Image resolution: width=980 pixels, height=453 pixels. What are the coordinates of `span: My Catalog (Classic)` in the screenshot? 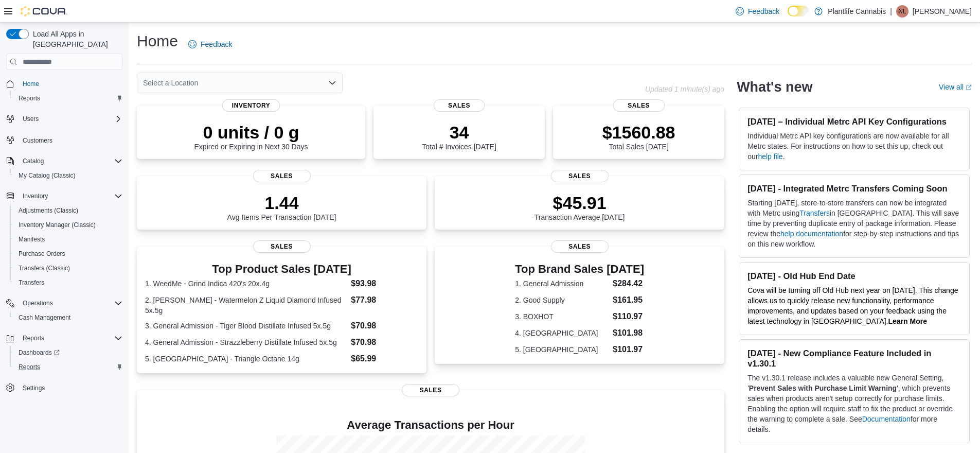 It's located at (68, 175).